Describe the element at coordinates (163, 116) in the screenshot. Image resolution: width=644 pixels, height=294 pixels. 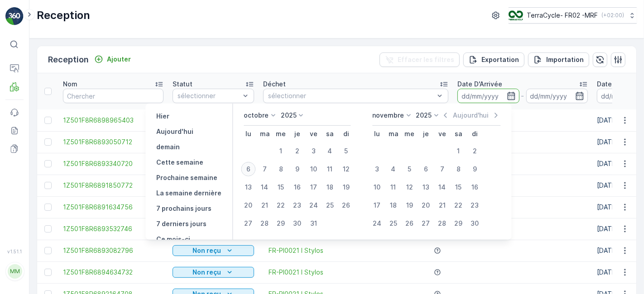
I see `p: Hier` at that location.